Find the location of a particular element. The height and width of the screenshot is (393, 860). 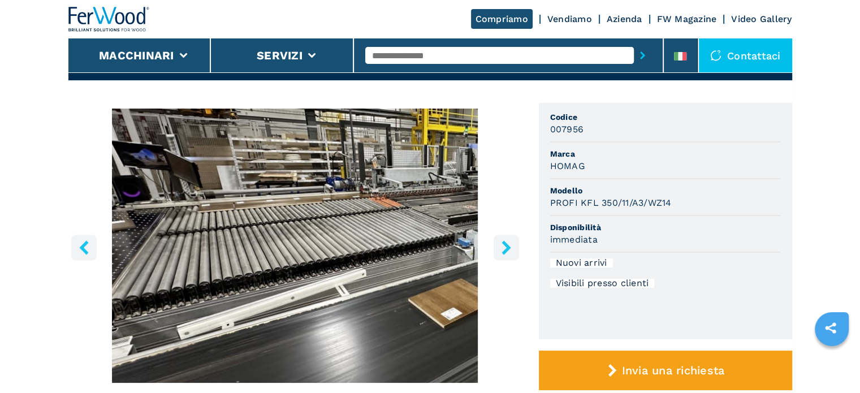

div: Go to Slide 2 is located at coordinates (295, 245).